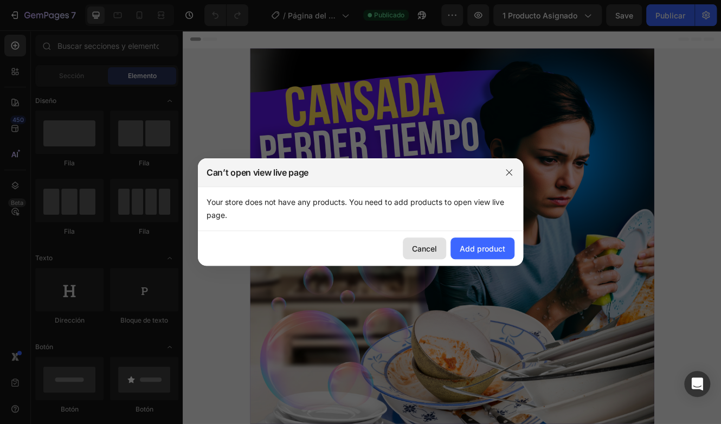  Describe the element at coordinates (482, 248) in the screenshot. I see `div: Add product` at that location.